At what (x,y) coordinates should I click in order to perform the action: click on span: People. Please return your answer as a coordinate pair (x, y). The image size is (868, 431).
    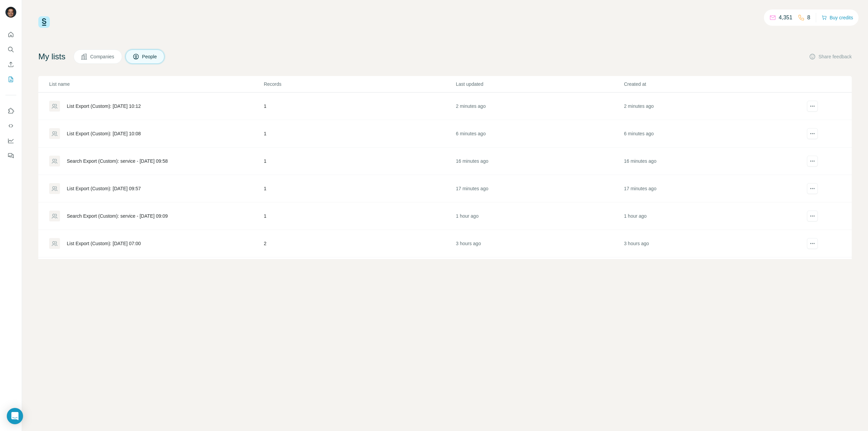
    Looking at the image, I should click on (150, 57).